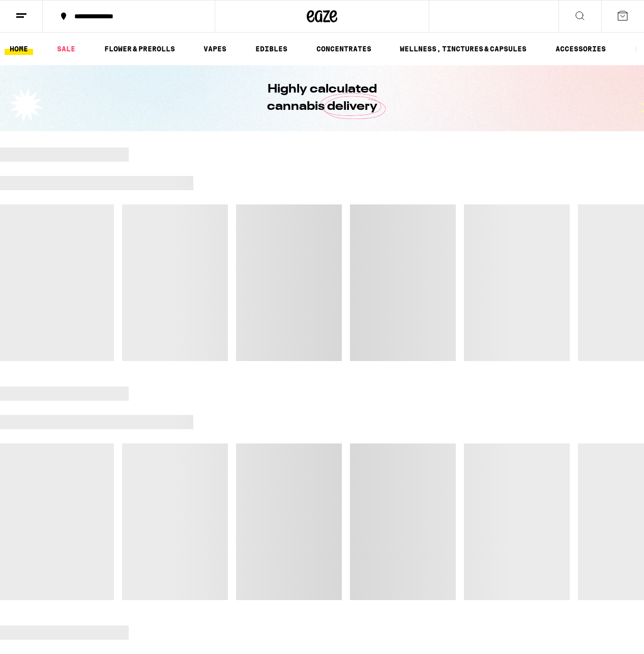  What do you see at coordinates (580, 49) in the screenshot?
I see `a: ACCESSORIES` at bounding box center [580, 49].